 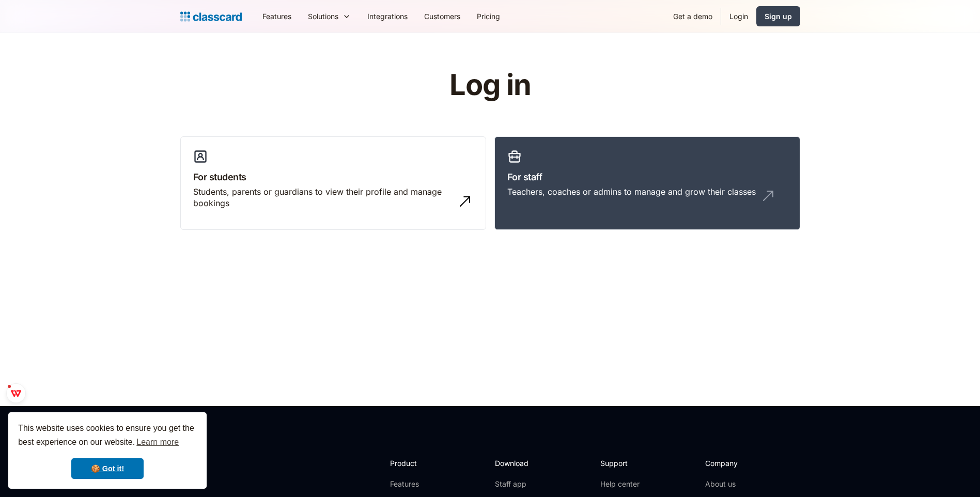 I want to click on a: Staff app, so click(x=516, y=484).